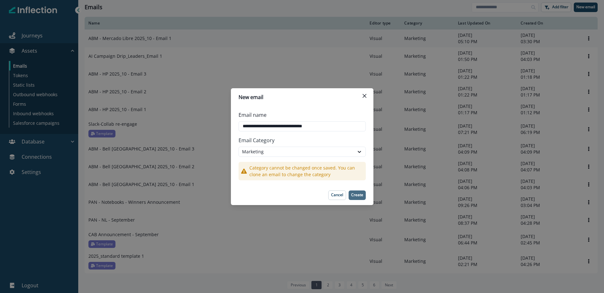 The image size is (604, 293). What do you see at coordinates (252, 115) in the screenshot?
I see `p: Email name` at bounding box center [252, 115].